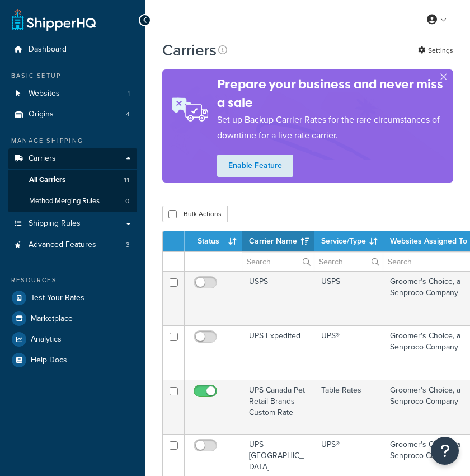 This screenshot has width=470, height=476. I want to click on a: ShipperHQ Home, so click(54, 19).